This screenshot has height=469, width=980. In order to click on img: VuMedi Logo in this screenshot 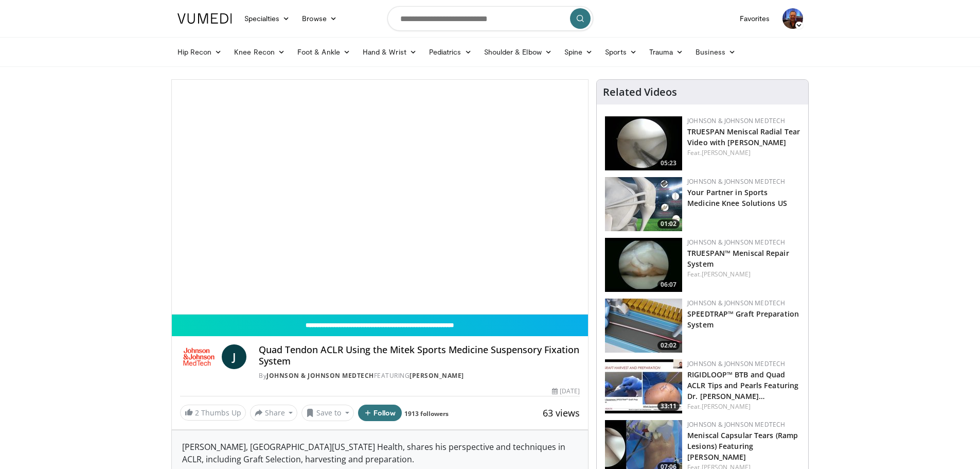, I will do `click(205, 19)`.